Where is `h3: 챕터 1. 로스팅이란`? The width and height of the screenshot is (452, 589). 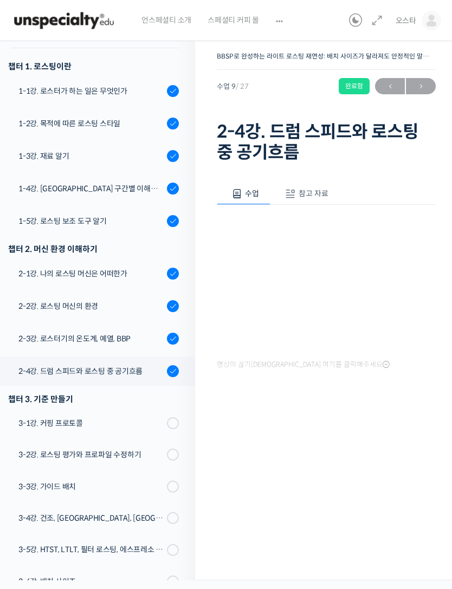 h3: 챕터 1. 로스팅이란 is located at coordinates (93, 66).